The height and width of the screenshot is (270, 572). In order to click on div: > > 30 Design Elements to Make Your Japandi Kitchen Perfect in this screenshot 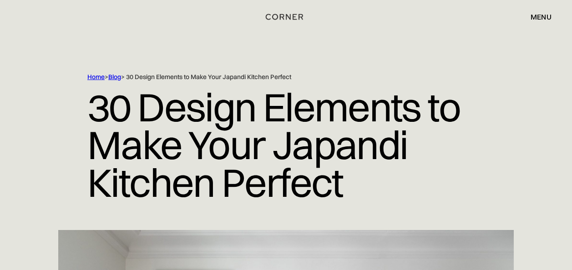, I will do `click(286, 77)`.